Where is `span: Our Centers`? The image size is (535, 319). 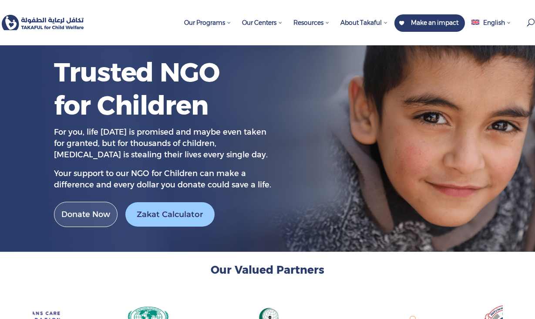
span: Our Centers is located at coordinates (262, 23).